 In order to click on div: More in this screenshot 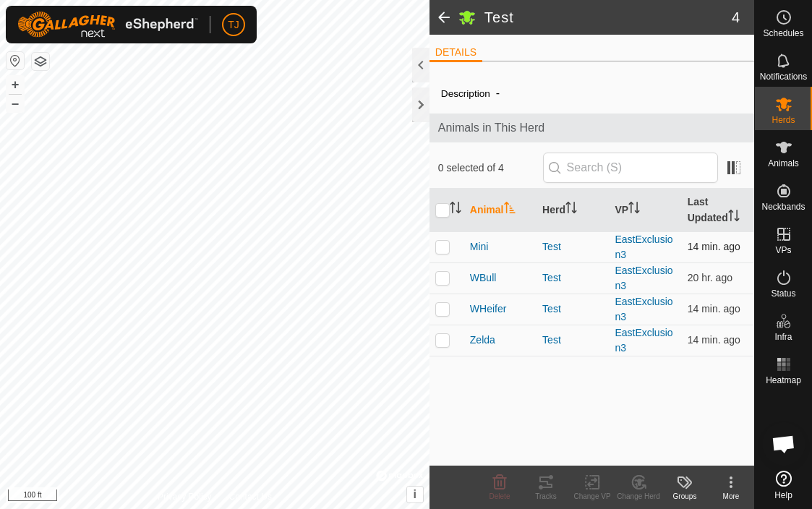, I will do `click(731, 496)`.